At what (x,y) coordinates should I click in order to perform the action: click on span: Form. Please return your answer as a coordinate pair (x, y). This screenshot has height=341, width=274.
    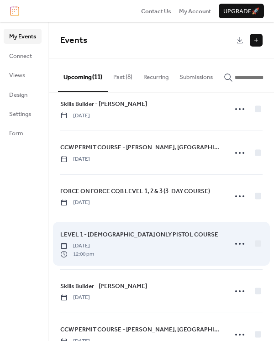
    Looking at the image, I should click on (16, 133).